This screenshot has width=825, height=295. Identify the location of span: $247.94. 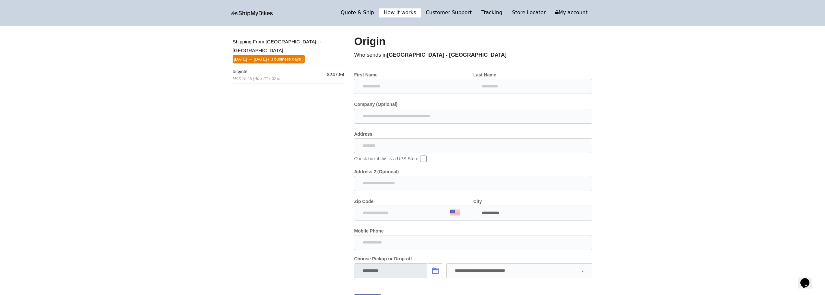
(336, 74).